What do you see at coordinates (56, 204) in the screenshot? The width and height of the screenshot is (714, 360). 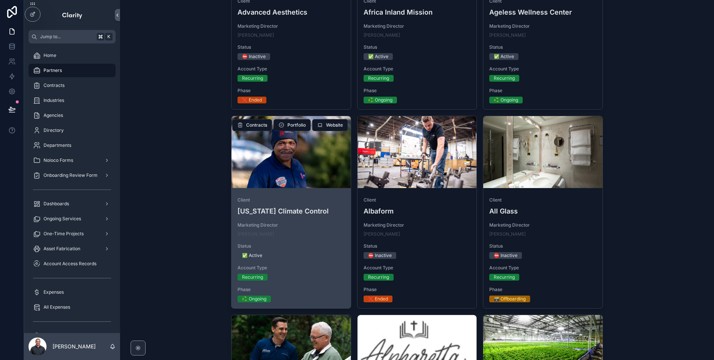 I see `span: Dashboards` at bounding box center [56, 204].